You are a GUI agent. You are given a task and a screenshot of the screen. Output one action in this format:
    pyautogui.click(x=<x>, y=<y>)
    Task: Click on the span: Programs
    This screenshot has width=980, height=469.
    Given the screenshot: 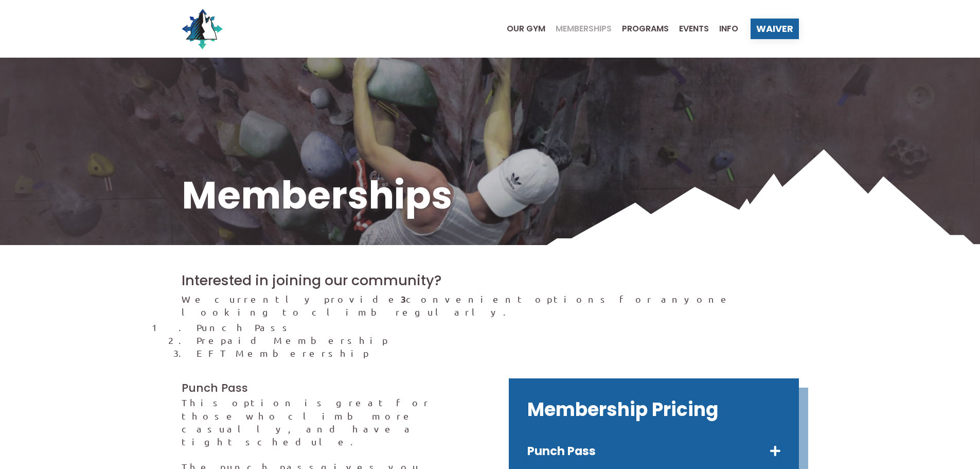 What is the action you would take?
    pyautogui.click(x=646, y=29)
    